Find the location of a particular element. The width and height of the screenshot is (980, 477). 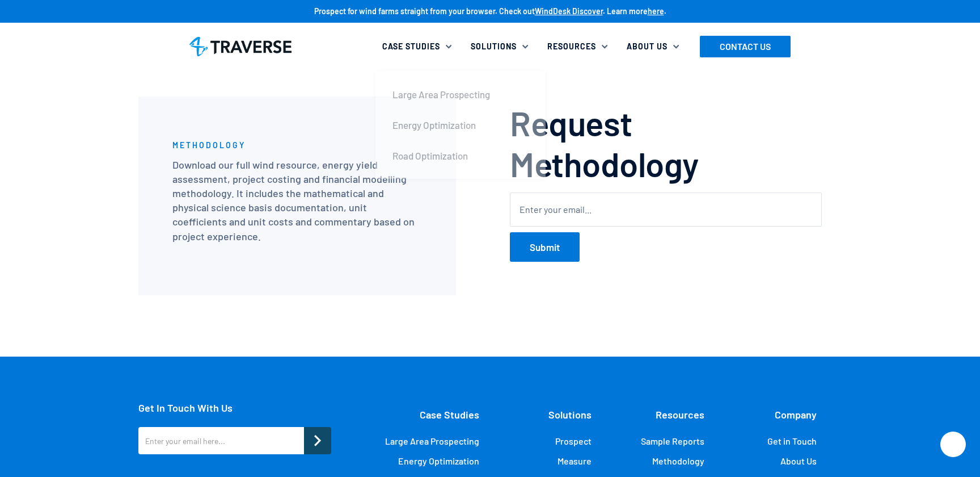

div: Energy Optimization is located at coordinates (434, 125).